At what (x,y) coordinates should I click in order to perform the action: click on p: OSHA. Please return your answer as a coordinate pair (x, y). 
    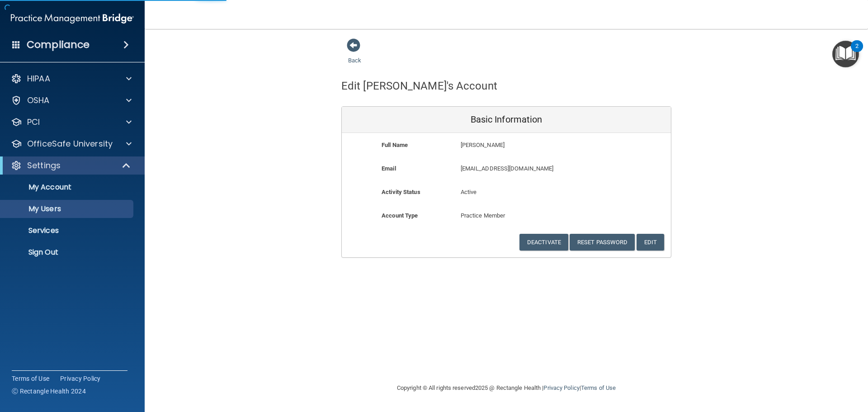
    Looking at the image, I should click on (38, 100).